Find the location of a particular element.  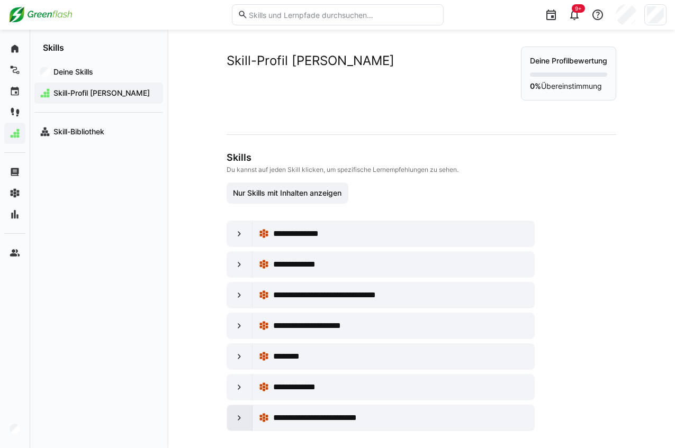

p: Deine Profilbewertung is located at coordinates (569, 61).